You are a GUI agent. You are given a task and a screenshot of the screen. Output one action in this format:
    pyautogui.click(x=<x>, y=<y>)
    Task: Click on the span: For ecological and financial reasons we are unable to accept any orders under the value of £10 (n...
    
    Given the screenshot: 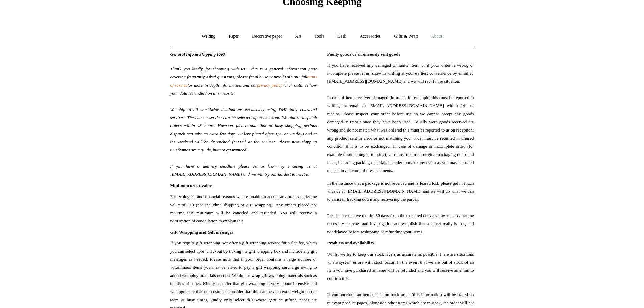 What is the action you would take?
    pyautogui.click(x=244, y=209)
    